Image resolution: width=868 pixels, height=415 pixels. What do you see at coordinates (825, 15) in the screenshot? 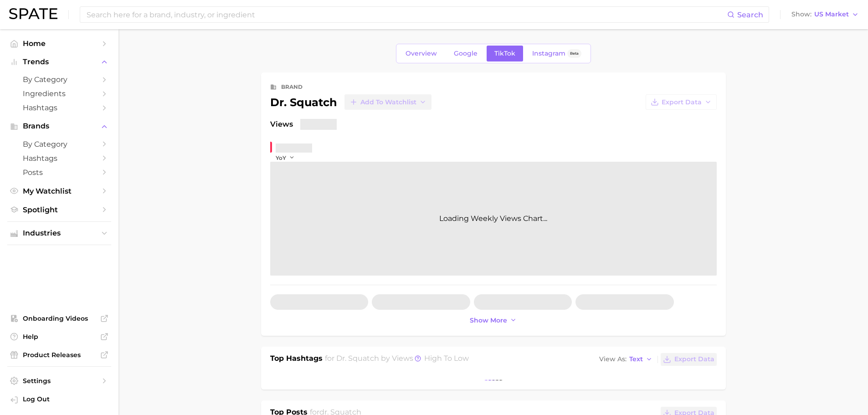
I see `button: ShowUS Market` at bounding box center [825, 15].